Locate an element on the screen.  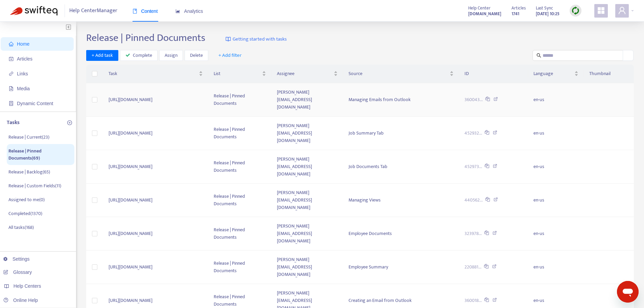
span: home is located at coordinates (11, 44).